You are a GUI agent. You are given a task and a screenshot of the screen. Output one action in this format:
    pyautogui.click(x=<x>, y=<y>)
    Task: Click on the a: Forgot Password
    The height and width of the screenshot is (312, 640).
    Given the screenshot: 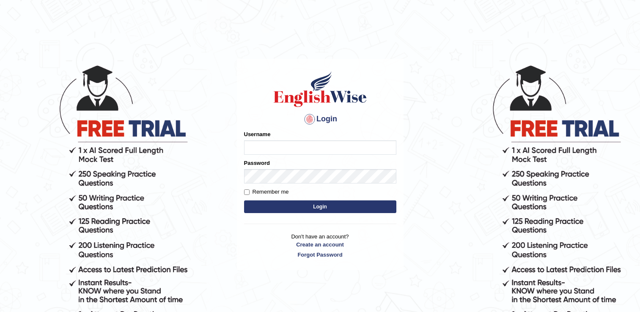 What is the action you would take?
    pyautogui.click(x=320, y=255)
    